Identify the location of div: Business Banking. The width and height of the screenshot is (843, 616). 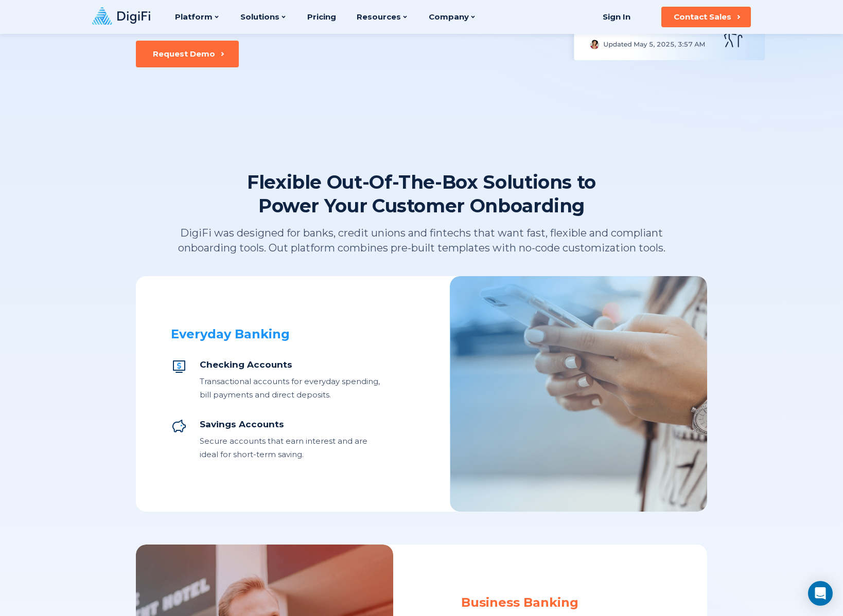
(566, 603).